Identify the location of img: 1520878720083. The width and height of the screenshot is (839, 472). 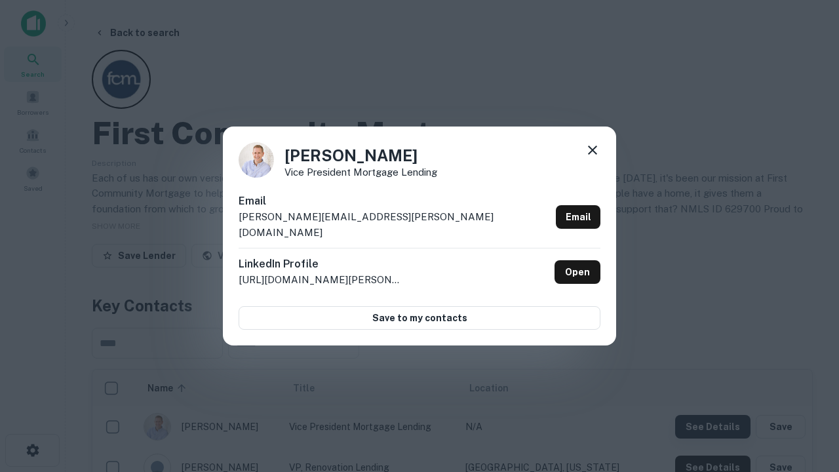
(256, 160).